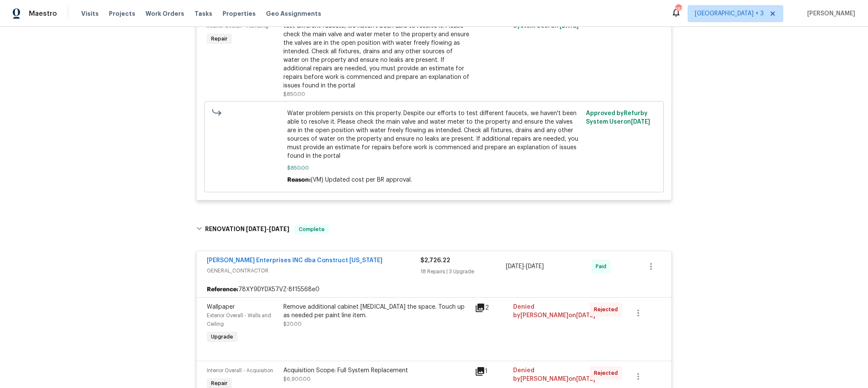 This screenshot has width=868, height=388. What do you see at coordinates (603, 267) in the screenshot?
I see `span: Paid` at bounding box center [603, 267].